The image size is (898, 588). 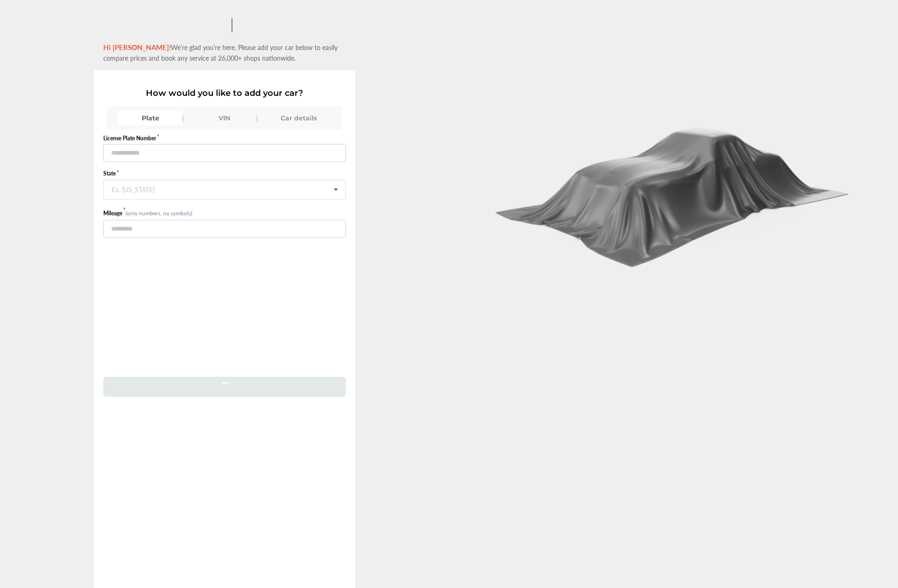 What do you see at coordinates (224, 93) in the screenshot?
I see `p: How would you like to add your car?` at bounding box center [224, 93].